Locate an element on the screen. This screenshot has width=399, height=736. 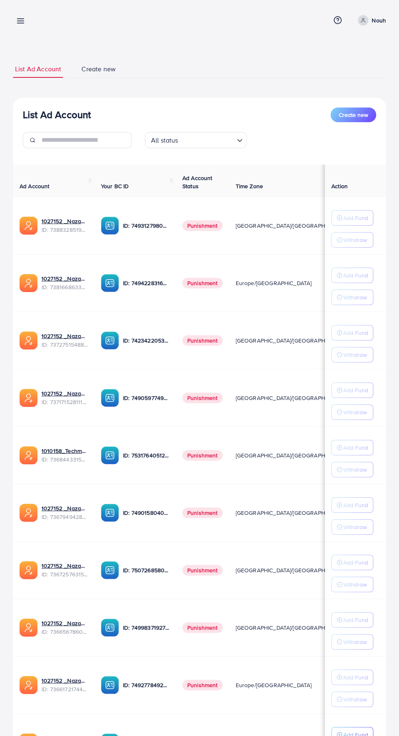
span: ID: 7366567860828749825 is located at coordinates (65, 632).